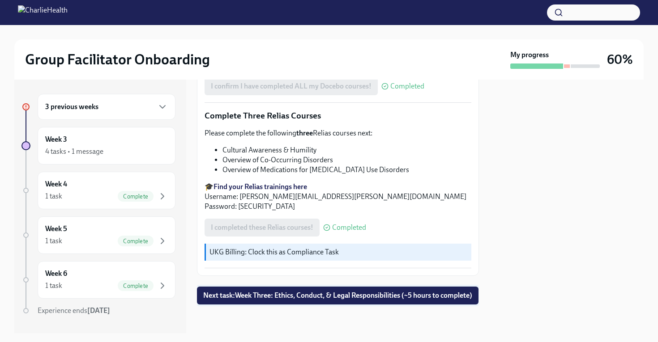 The width and height of the screenshot is (658, 342). Describe the element at coordinates (98, 191) in the screenshot. I see `a: Week 41 taskComplete` at that location.